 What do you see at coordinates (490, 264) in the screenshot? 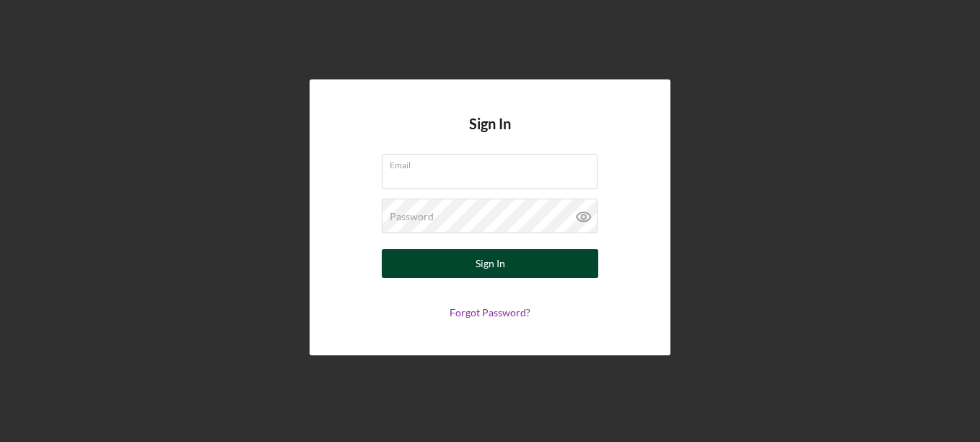
I see `button: Sign In` at bounding box center [490, 264].